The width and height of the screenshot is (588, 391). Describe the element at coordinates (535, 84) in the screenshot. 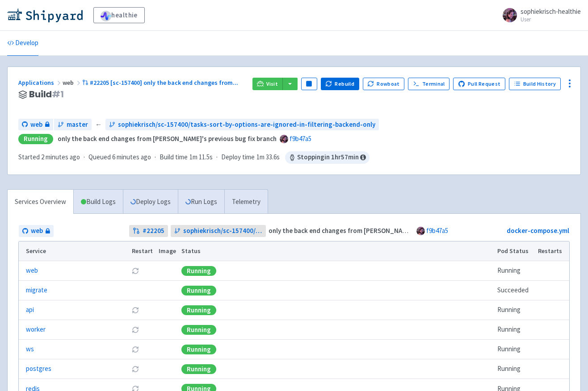

I see `a: Build History` at that location.